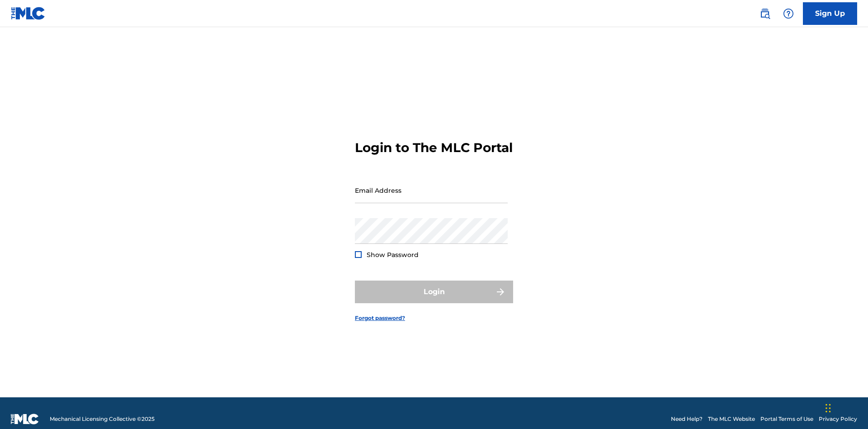 The image size is (868, 429). Describe the element at coordinates (838, 419) in the screenshot. I see `a: Privacy Policy` at that location.